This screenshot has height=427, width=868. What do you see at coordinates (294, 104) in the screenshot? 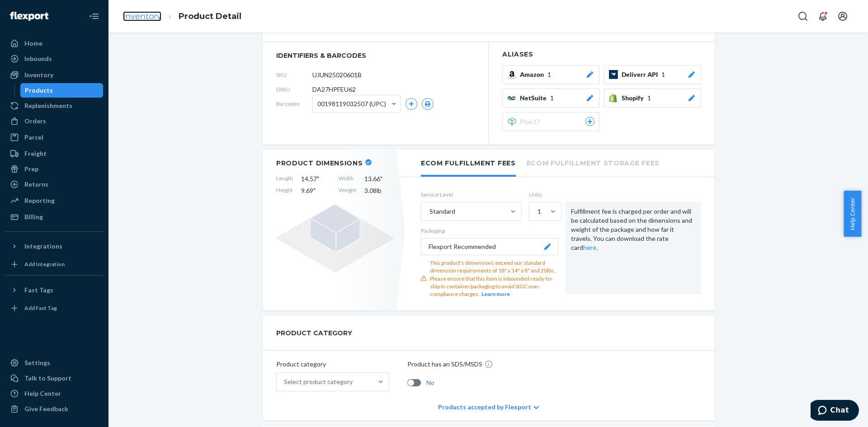
I see `span: Barcodes` at bounding box center [294, 104].